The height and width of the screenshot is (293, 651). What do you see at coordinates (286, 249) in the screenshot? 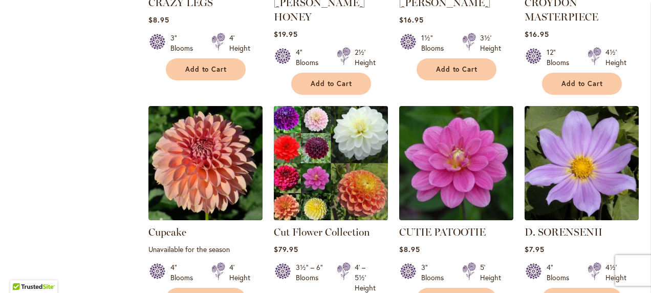
I see `span: $79.95` at bounding box center [286, 249].